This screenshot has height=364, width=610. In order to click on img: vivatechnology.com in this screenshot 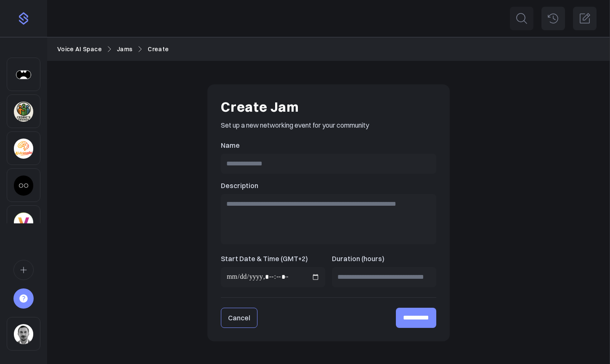, I will do `click(24, 223)`.